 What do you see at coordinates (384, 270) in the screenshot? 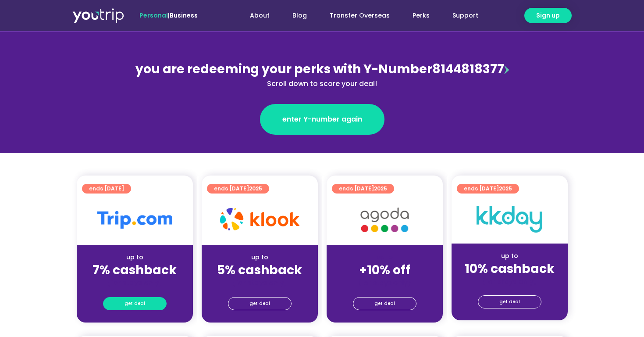
I see `strong: +10% off` at bounding box center [384, 270].